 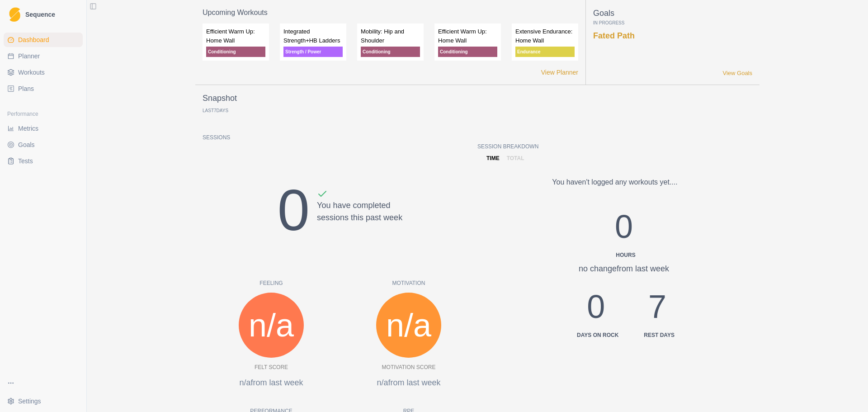 What do you see at coordinates (545, 52) in the screenshot?
I see `p: Endurance` at bounding box center [545, 52].